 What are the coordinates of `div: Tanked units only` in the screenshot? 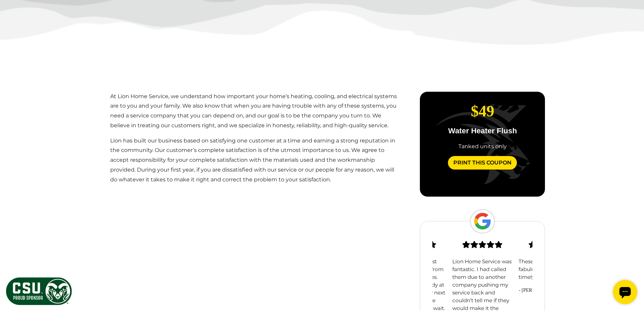 It's located at (482, 147).